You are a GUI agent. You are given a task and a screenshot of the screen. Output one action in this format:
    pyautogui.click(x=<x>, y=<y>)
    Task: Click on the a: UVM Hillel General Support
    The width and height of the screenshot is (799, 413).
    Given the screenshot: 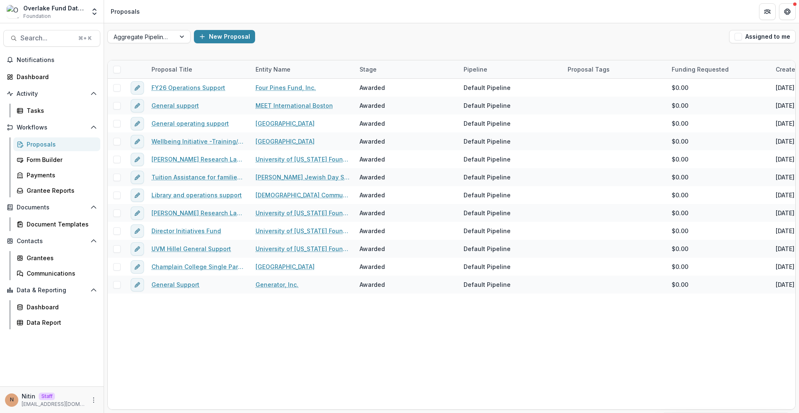 What is the action you would take?
    pyautogui.click(x=191, y=249)
    